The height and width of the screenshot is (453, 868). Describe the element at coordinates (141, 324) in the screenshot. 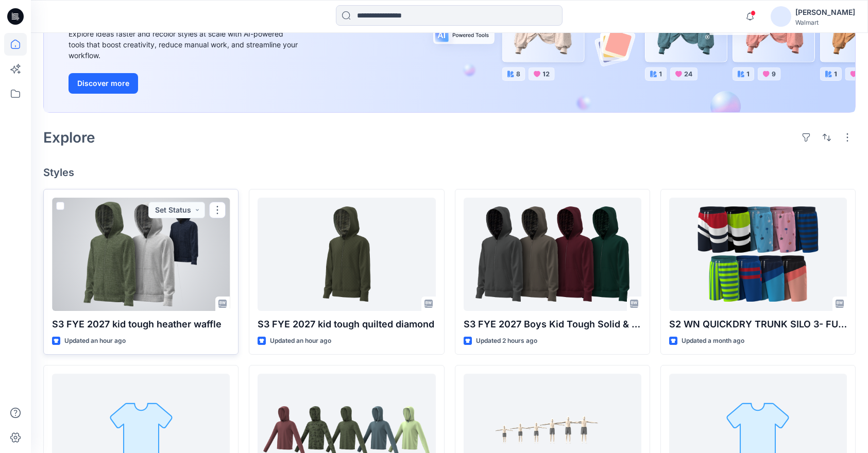

I see `p: S3 FYE 2027 kid tough heather waffle` at that location.